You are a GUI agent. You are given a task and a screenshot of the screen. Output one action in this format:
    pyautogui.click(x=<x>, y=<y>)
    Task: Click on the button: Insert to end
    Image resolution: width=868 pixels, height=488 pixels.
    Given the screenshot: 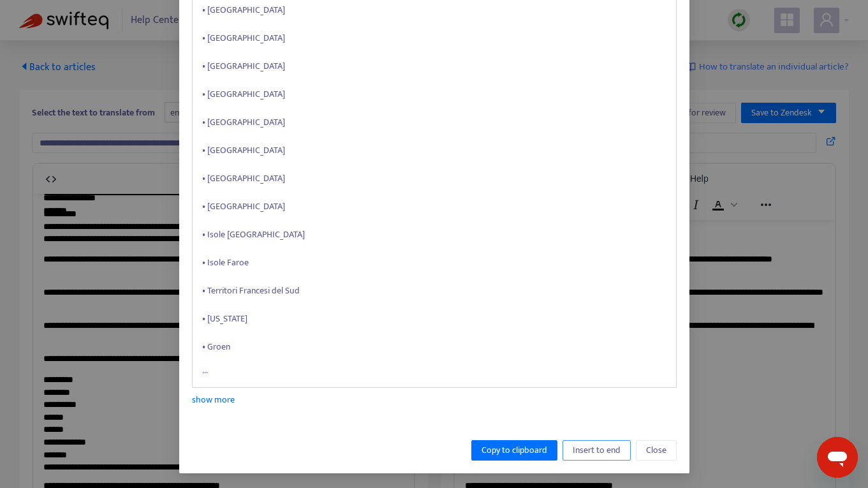 What is the action you would take?
    pyautogui.click(x=597, y=450)
    